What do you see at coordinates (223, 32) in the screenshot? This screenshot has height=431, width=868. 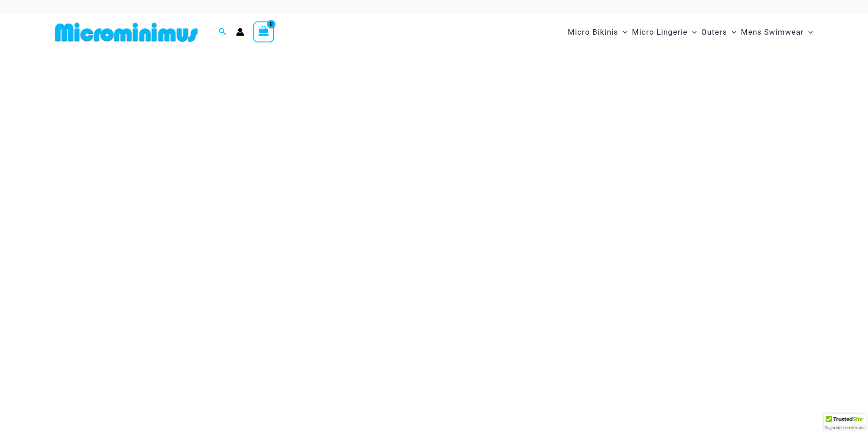 I see `a: Search icon link` at bounding box center [223, 32].